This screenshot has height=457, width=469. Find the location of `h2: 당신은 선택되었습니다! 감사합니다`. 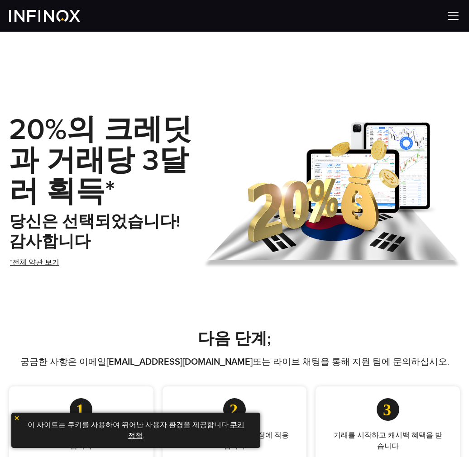

h2: 당신은 선택되었습니다! 감사합니다 is located at coordinates (104, 232).